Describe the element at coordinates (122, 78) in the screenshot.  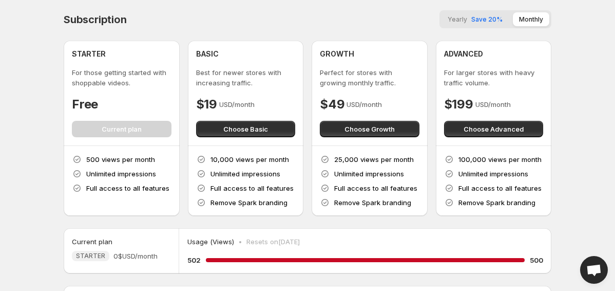
I see `p: For those getting started with shoppable videos.` at that location.